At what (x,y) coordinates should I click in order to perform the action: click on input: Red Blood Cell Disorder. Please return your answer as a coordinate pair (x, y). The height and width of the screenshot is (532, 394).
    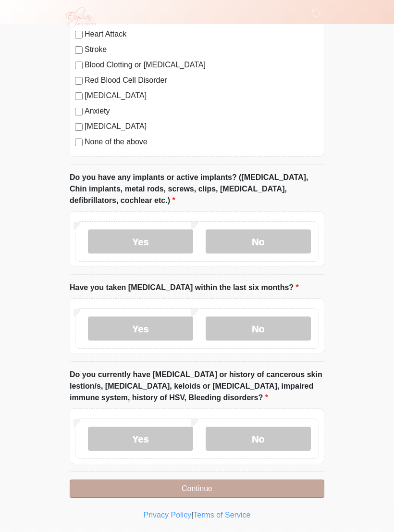
    Looking at the image, I should click on (79, 81).